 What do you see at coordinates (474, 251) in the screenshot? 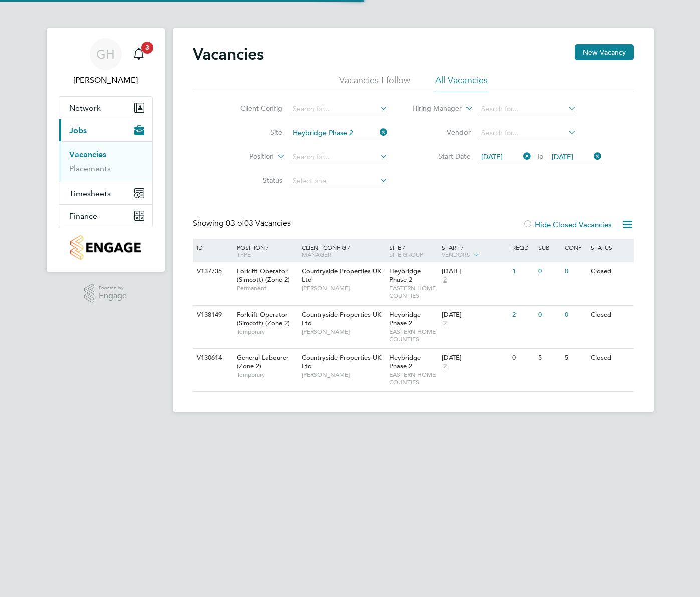
I see `div: Start /` at bounding box center [474, 251].